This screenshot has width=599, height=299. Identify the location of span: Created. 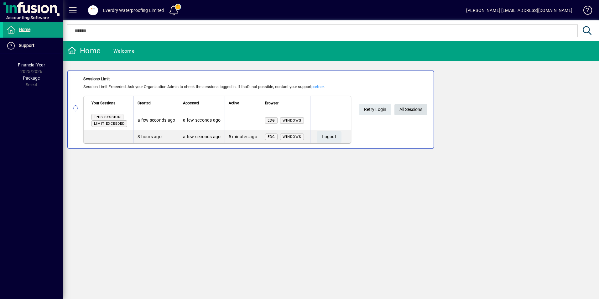
(144, 103).